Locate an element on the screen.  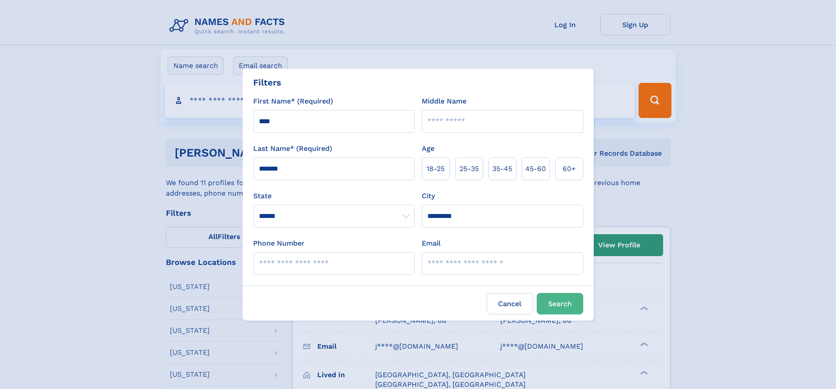
label: Email is located at coordinates (431, 243).